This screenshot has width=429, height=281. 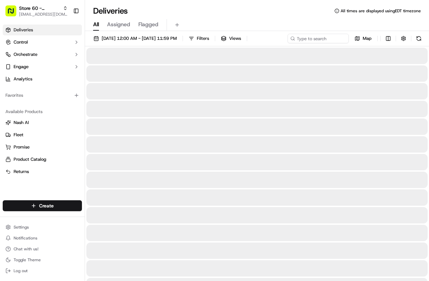 What do you see at coordinates (363, 38) in the screenshot?
I see `button: Map` at bounding box center [363, 38].